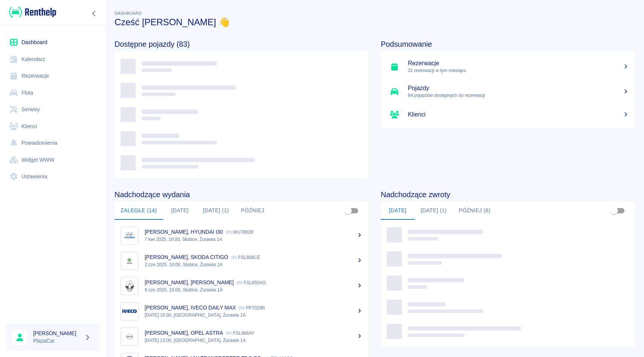 This screenshot has height=357, width=644. Describe the element at coordinates (474, 211) in the screenshot. I see `button: Później (6)` at that location.